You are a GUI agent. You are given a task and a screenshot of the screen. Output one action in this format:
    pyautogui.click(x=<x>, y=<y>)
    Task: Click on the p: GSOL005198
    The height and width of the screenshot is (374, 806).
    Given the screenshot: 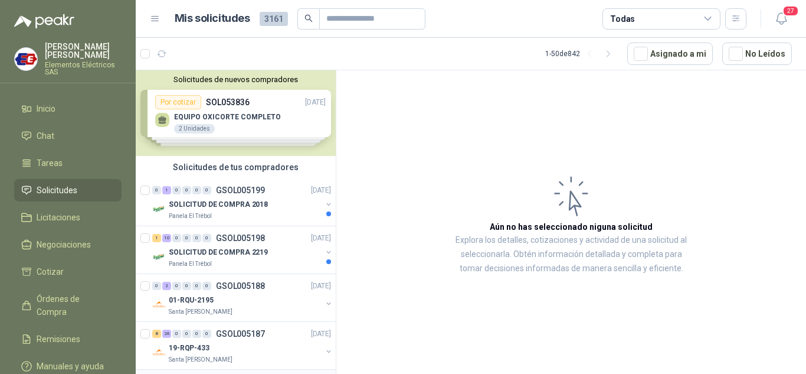 What is the action you would take?
    pyautogui.click(x=240, y=238)
    